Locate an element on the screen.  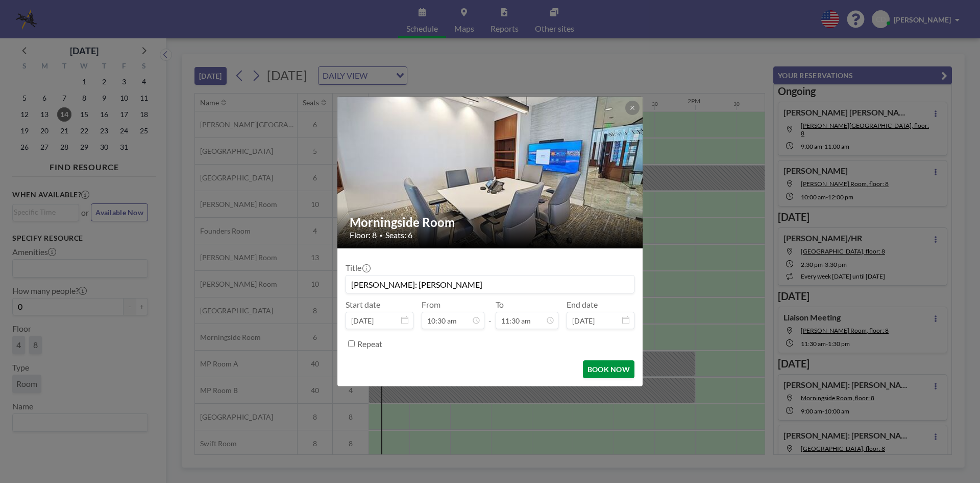
label: Title is located at coordinates (357, 268).